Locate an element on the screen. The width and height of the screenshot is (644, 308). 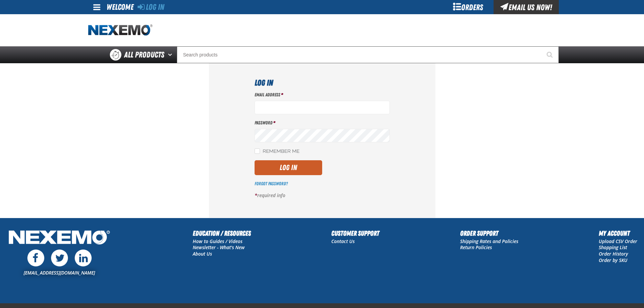
button: Open All Products pages is located at coordinates (171, 55).